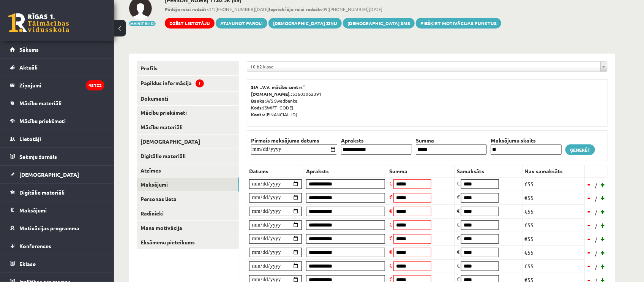 This screenshot has height=282, width=644. What do you see at coordinates (188, 242) in the screenshot?
I see `a: Eksāmenu pieteikums` at bounding box center [188, 242].